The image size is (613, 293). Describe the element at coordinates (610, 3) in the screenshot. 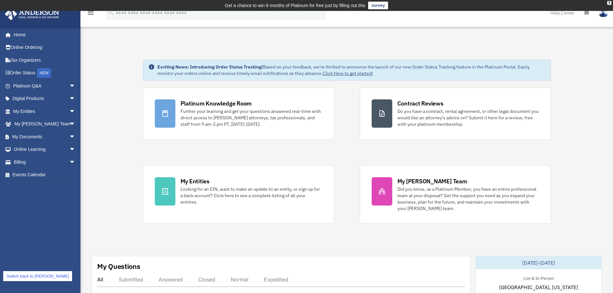

I see `div: close` at that location.